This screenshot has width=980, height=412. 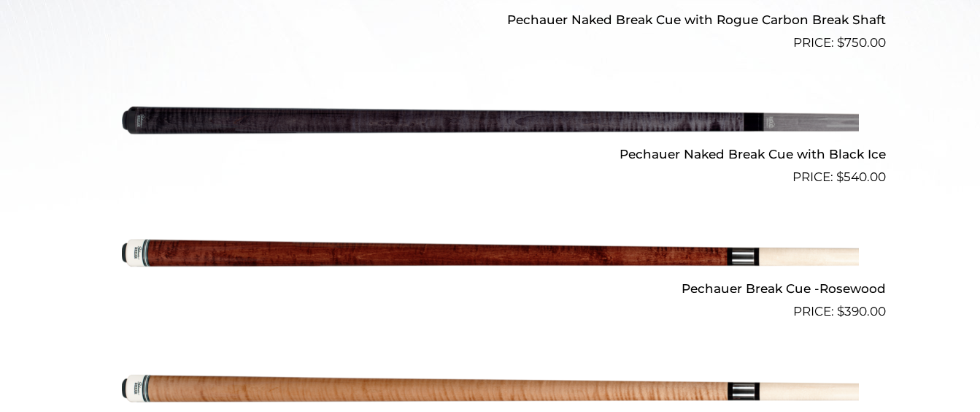 I want to click on img: Pechauer Naked Break Cue with Black Ice, so click(x=490, y=120).